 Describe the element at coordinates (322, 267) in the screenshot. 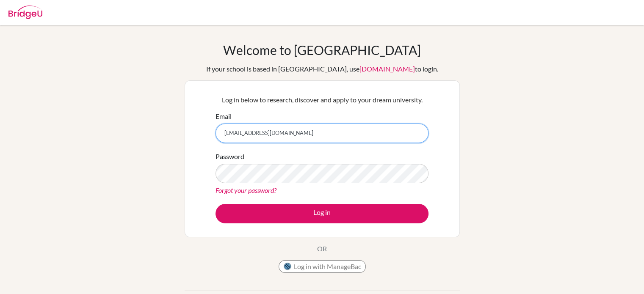

I see `button: Log in with ManageBac` at that location.